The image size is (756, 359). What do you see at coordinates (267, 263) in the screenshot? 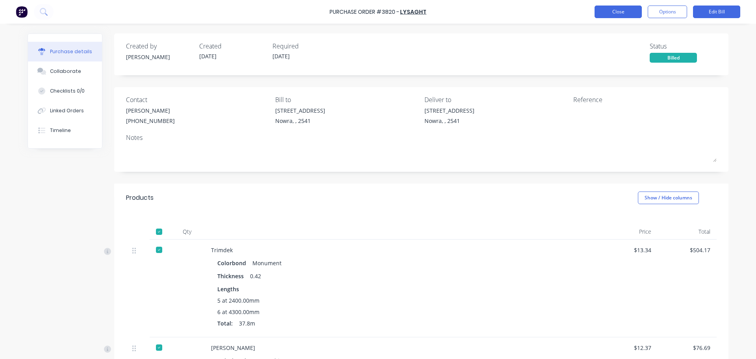
I see `div: Monument` at bounding box center [267, 263].